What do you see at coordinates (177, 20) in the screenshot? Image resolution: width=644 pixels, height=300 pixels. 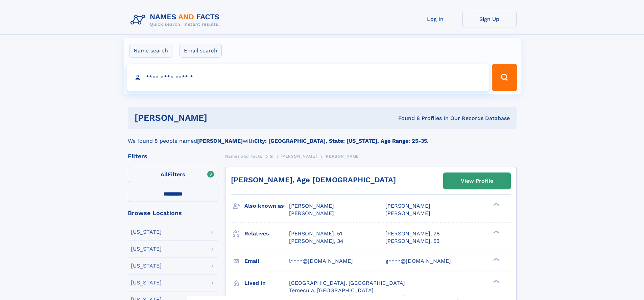 I see `img: Logo Names and Facts` at bounding box center [177, 20].